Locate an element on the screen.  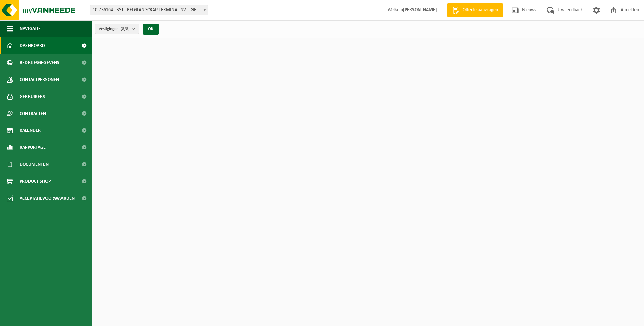
span: Offerte aanvragen is located at coordinates (480, 10).